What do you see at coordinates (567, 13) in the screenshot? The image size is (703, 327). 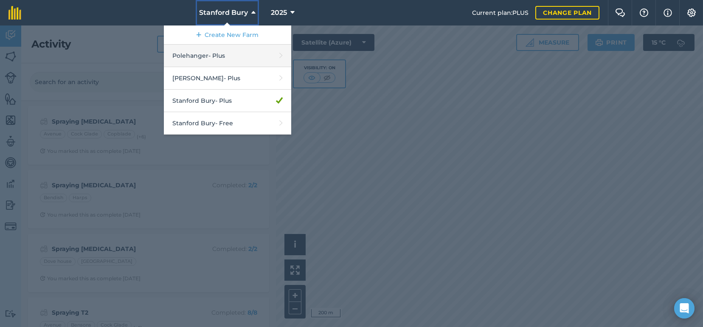 I see `a: Change plan` at bounding box center [567, 13].